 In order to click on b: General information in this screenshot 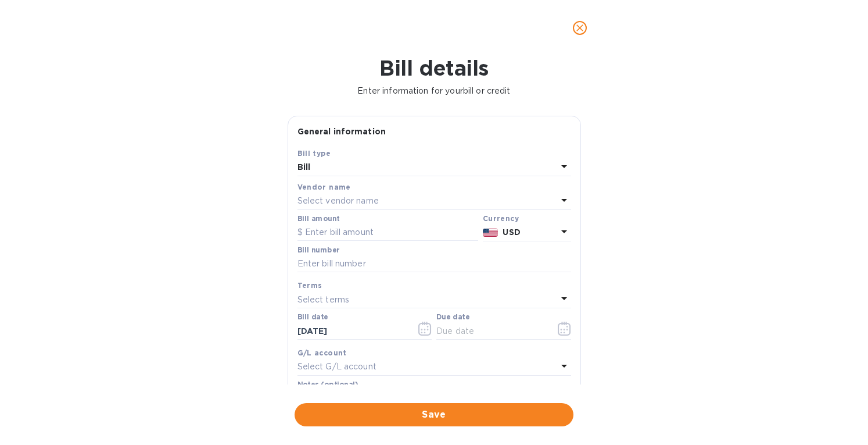, I will do `click(342, 132)`.